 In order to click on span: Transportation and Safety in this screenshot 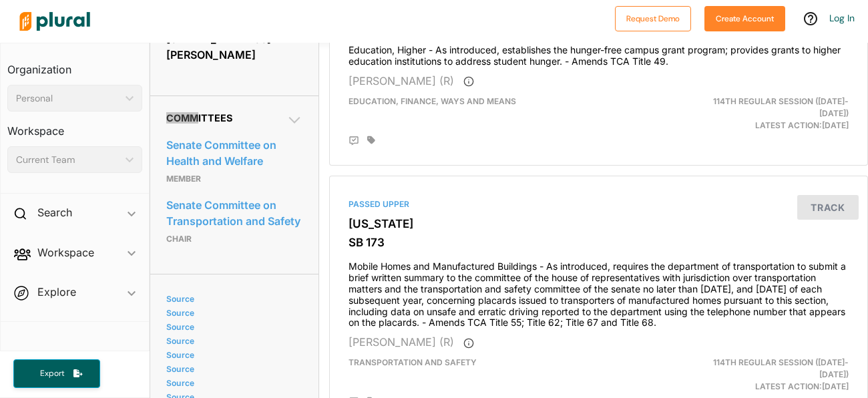, I will do `click(413, 362)`.